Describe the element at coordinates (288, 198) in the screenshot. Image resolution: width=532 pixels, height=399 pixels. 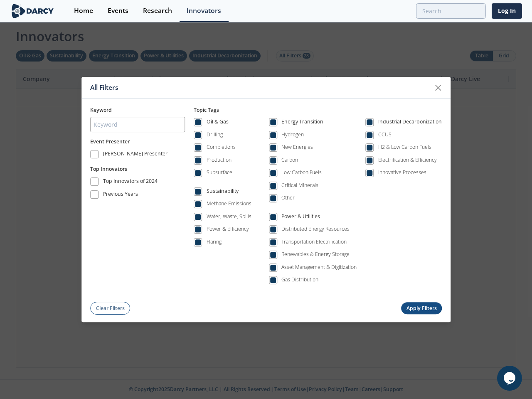
I see `div: Other` at that location.